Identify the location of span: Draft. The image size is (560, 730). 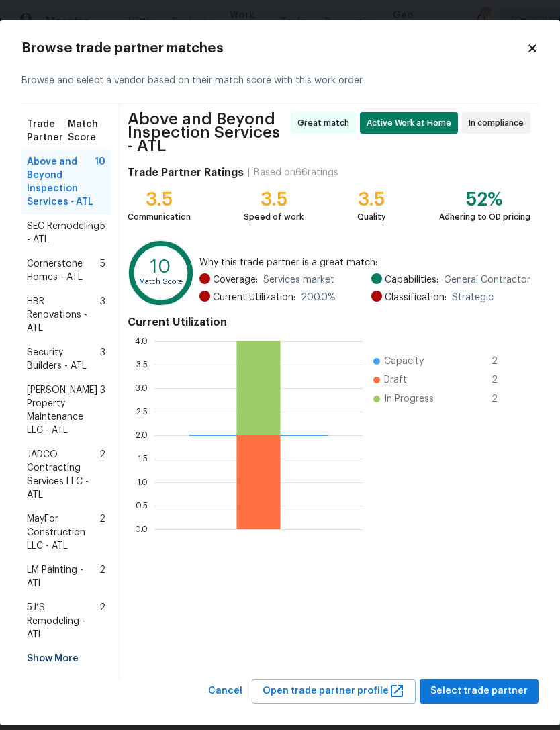
(396, 380).